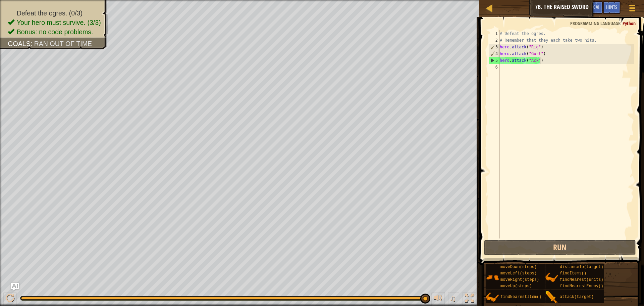 The width and height of the screenshot is (644, 306). Describe the element at coordinates (494, 40) in the screenshot. I see `div: 2` at that location.